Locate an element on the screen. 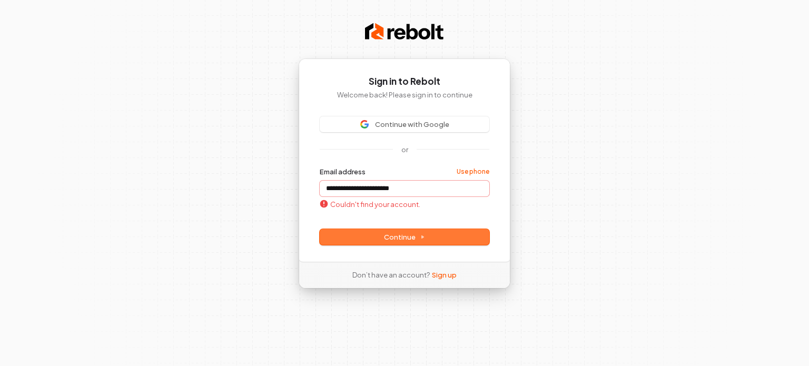 The width and height of the screenshot is (809, 366). span: Don’t have an account? is located at coordinates (391, 275).